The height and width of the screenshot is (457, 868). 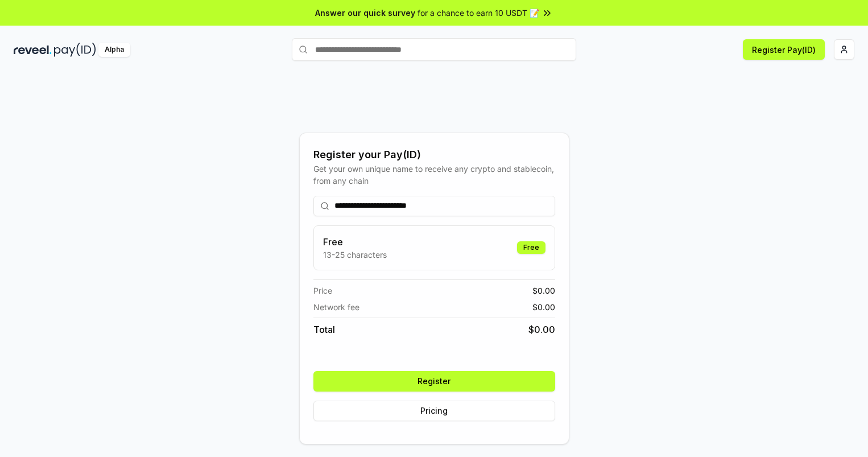 I want to click on span: Answer our quick survey, so click(x=365, y=13).